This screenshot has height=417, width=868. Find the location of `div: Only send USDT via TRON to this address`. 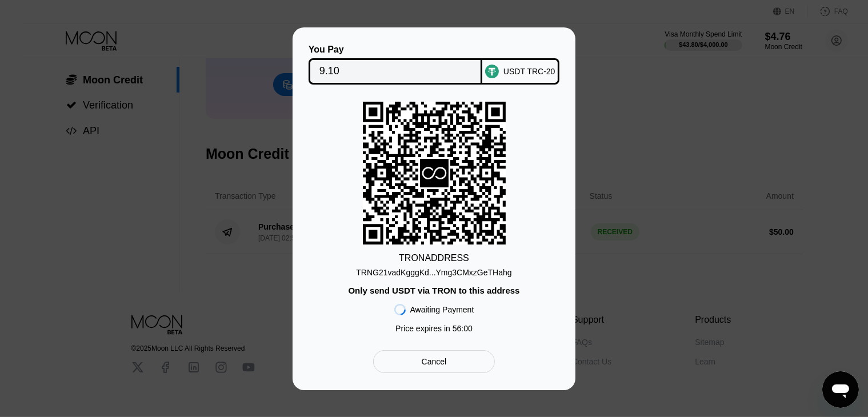

div: Only send USDT via TRON to this address is located at coordinates (434, 291).